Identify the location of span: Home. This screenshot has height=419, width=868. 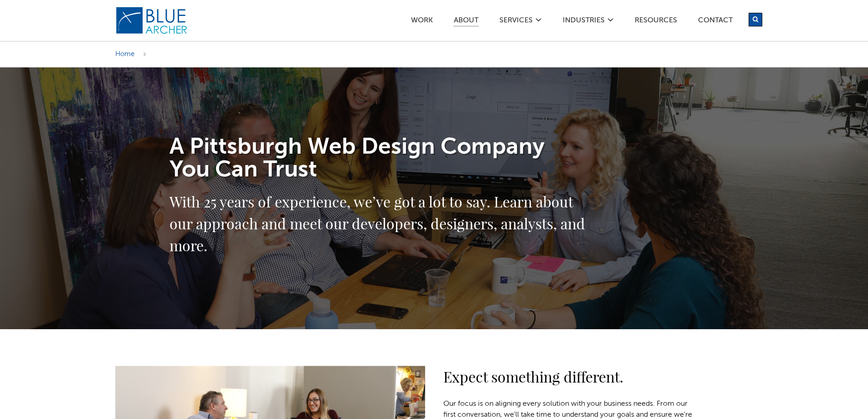
(125, 54).